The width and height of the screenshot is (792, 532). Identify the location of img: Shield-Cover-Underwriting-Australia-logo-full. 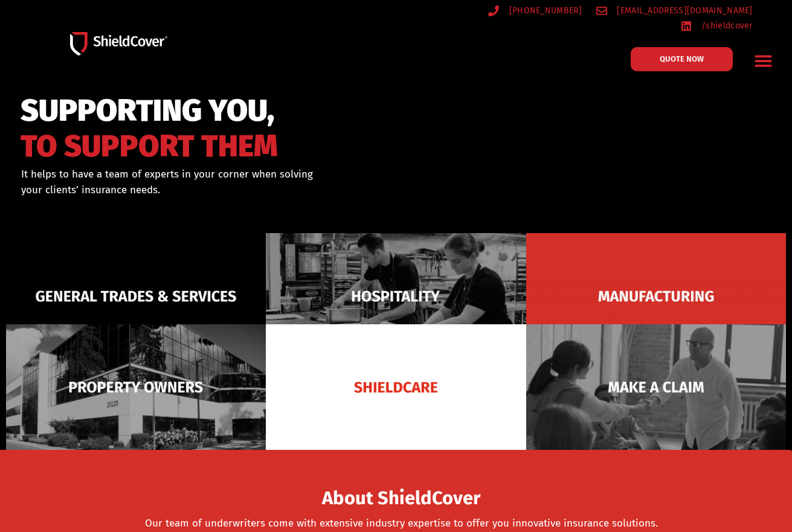
(118, 43).